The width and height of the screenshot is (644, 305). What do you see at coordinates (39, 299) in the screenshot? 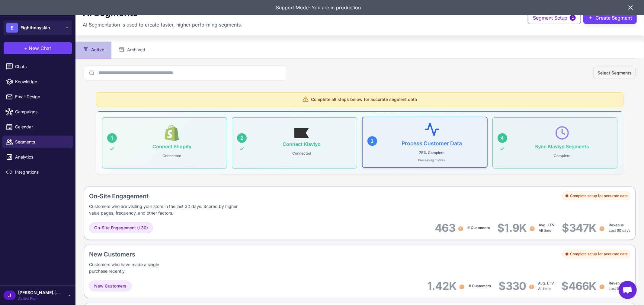
I see `span: Active Plan` at bounding box center [39, 299].